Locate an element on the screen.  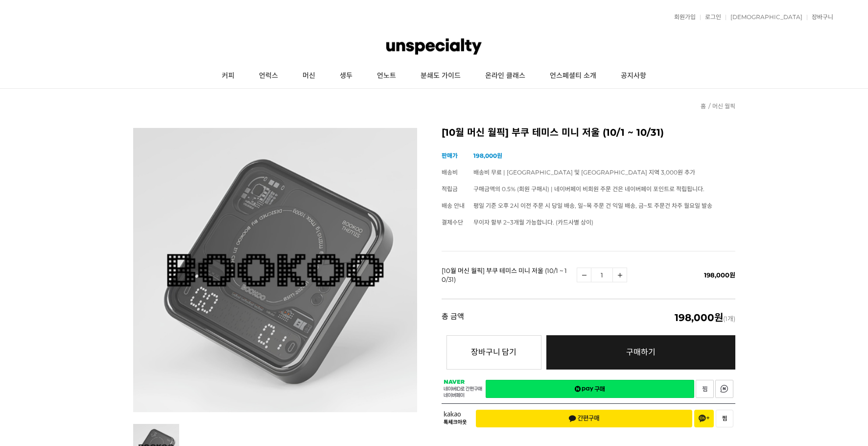
button: 채널 추가 is located at coordinates (704, 418).